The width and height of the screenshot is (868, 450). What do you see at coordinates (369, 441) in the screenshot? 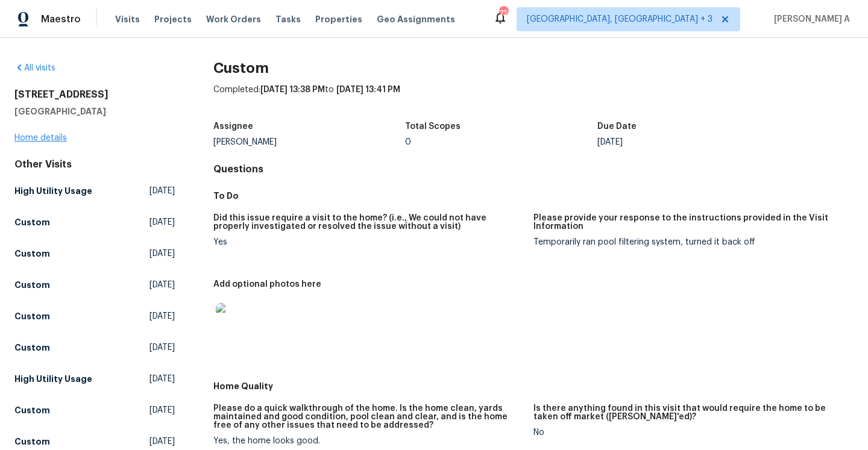
I see `div: Yes, the home looks good.` at bounding box center [369, 441].